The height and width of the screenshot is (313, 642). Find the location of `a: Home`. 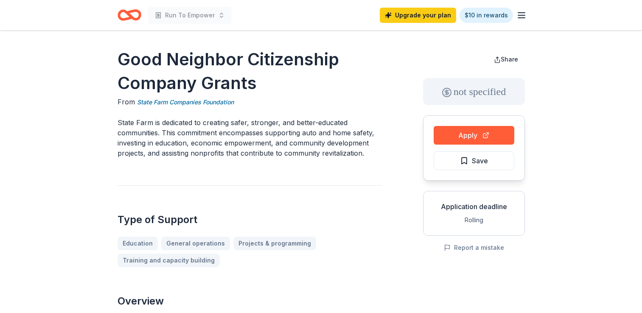

a: Home is located at coordinates (129, 15).